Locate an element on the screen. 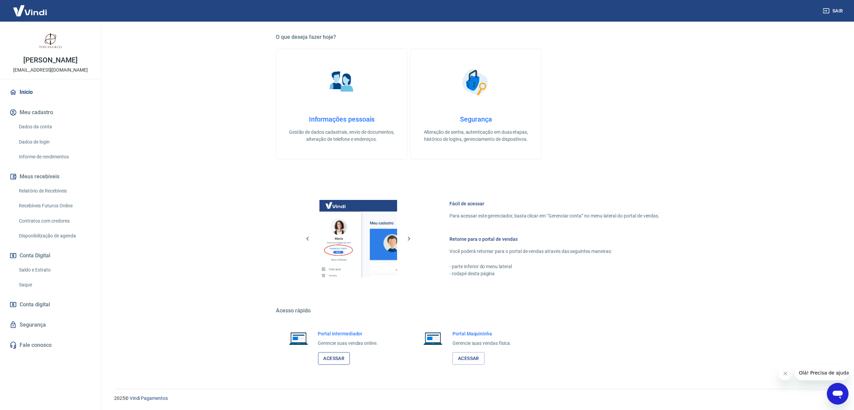 This screenshot has height=410, width=854. a: Disponibilização de agenda is located at coordinates (54, 236).